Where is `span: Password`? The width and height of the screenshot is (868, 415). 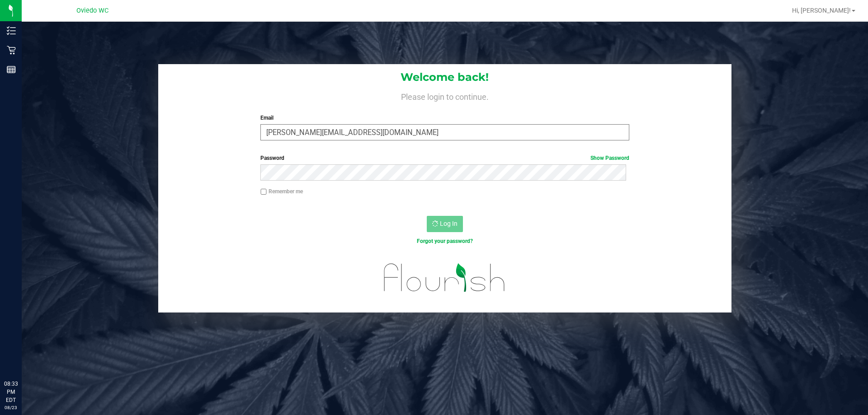
span: Password is located at coordinates (272, 158).